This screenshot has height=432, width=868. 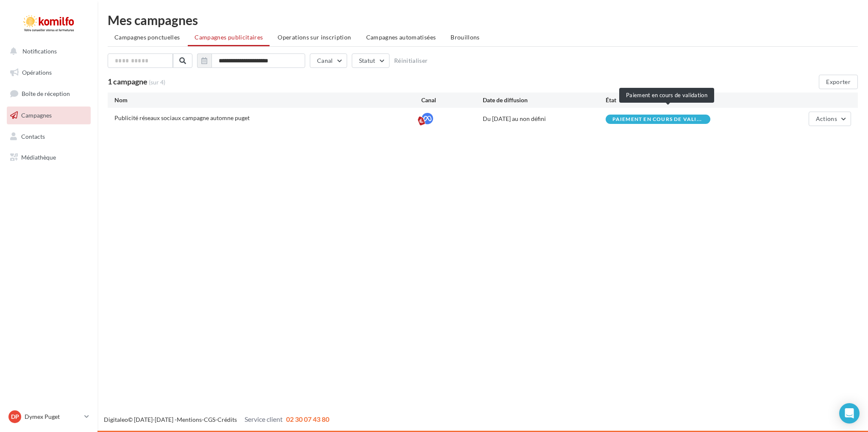 What do you see at coordinates (116, 419) in the screenshot?
I see `a: Digitaleo` at bounding box center [116, 419].